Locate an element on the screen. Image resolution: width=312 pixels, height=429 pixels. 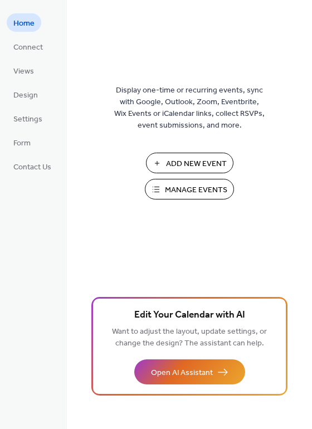
a: Connect is located at coordinates (28, 46).